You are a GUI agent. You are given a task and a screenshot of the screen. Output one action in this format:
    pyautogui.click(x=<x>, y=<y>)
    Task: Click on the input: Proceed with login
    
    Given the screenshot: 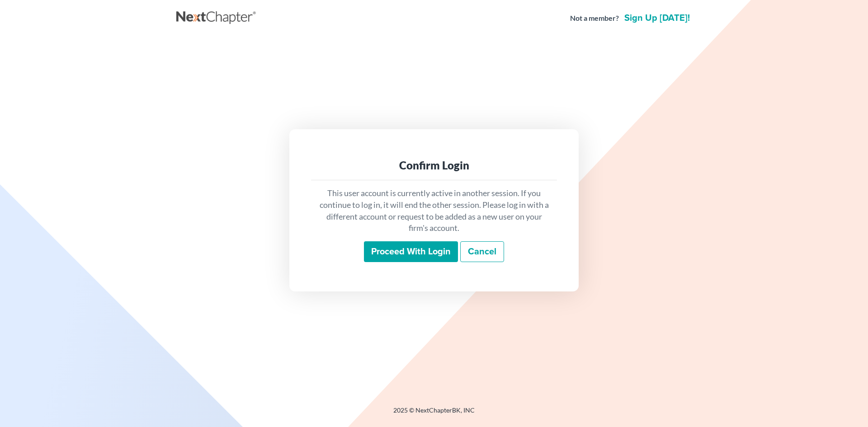 What is the action you would take?
    pyautogui.click(x=411, y=251)
    